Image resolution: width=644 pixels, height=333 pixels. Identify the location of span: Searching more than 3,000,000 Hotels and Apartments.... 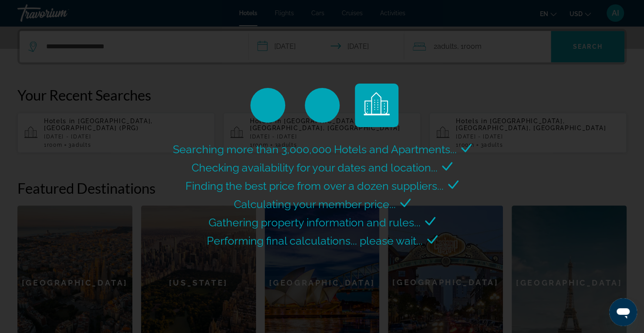
(315, 149).